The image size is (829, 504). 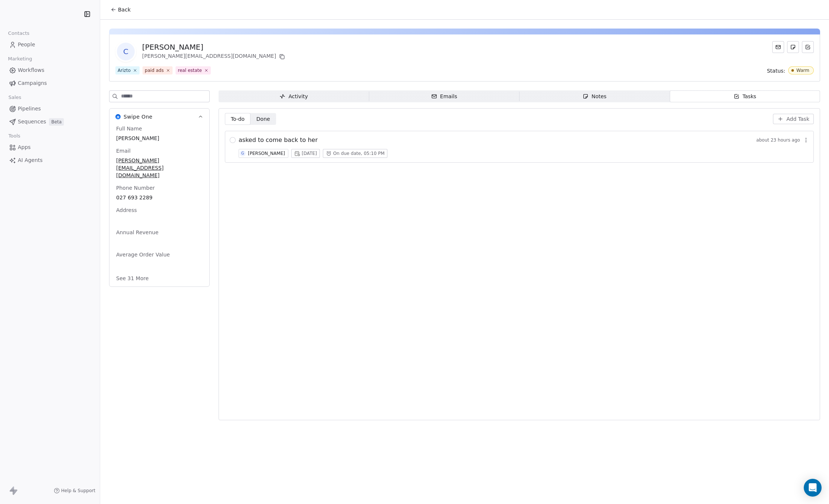 I want to click on button: Add Task, so click(x=793, y=119).